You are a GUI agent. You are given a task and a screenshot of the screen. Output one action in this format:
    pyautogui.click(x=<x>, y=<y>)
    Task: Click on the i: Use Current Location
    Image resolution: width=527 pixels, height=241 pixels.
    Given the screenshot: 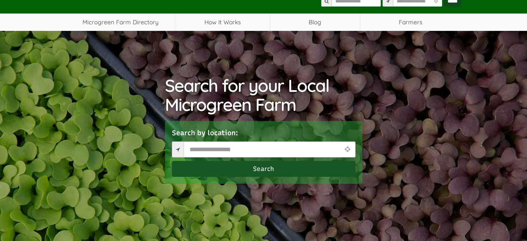 What is the action you would take?
    pyautogui.click(x=347, y=149)
    